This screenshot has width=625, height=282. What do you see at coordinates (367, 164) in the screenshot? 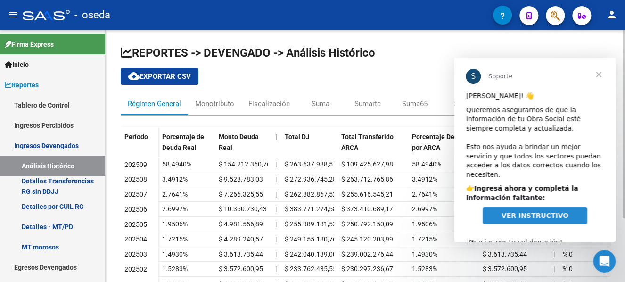
I see `span: $ 109.425.627,98` at bounding box center [367, 164].